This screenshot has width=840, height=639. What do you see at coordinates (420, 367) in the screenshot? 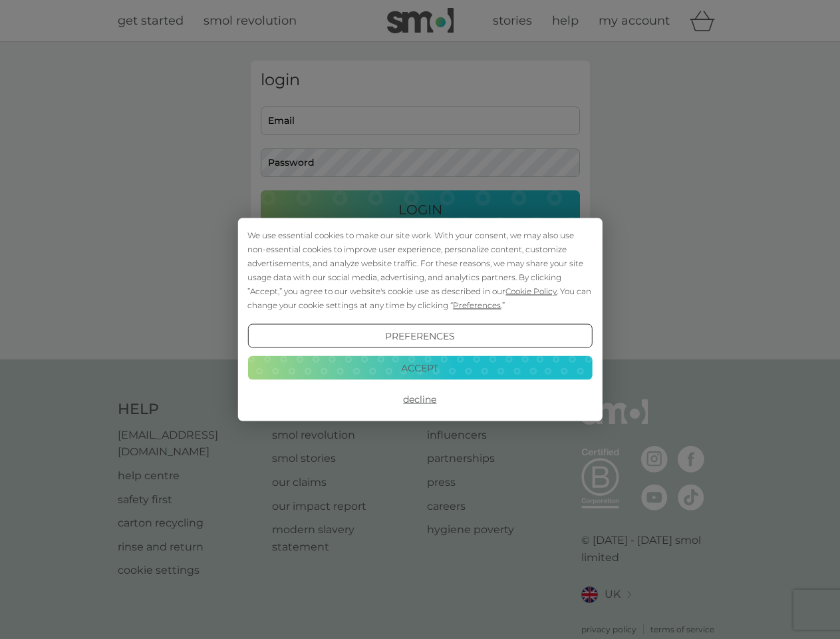
I see `button: Accept` at bounding box center [420, 367].